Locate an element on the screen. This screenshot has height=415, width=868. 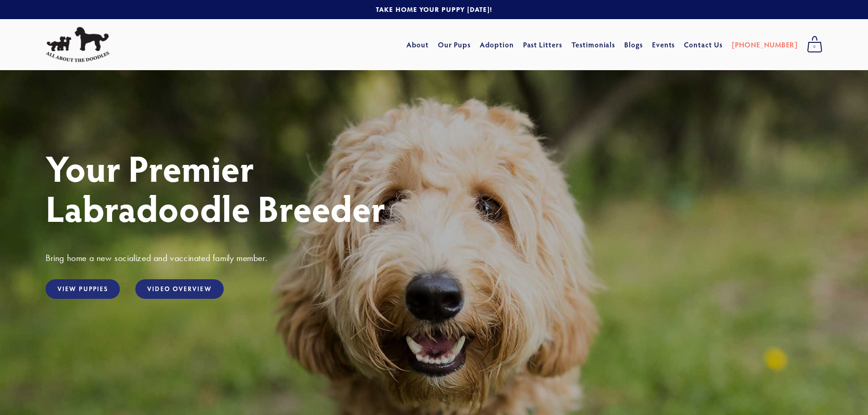
a: Testimonials is located at coordinates (593, 45).